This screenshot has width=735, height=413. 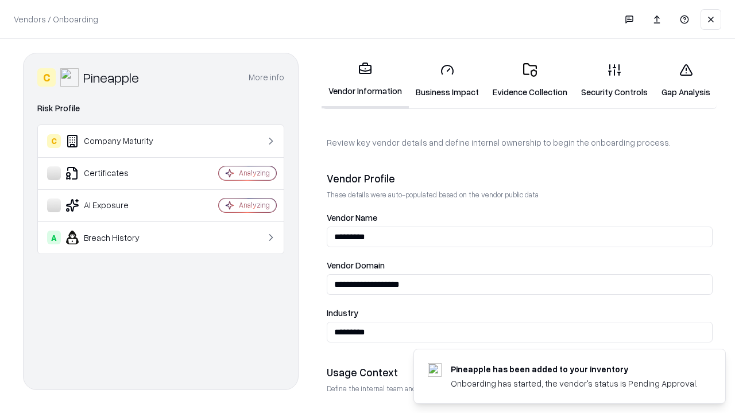 I want to click on label: Industry, so click(x=519, y=313).